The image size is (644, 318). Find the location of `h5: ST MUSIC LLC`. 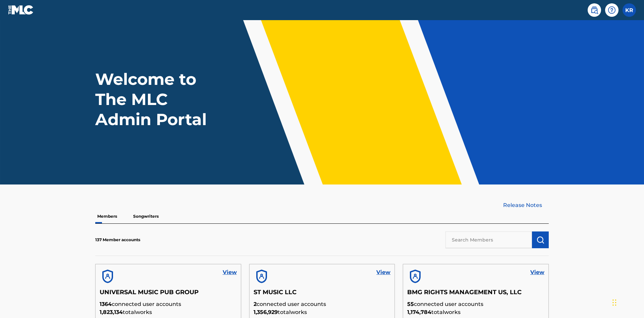

h5: ST MUSIC LLC is located at coordinates (322, 294).